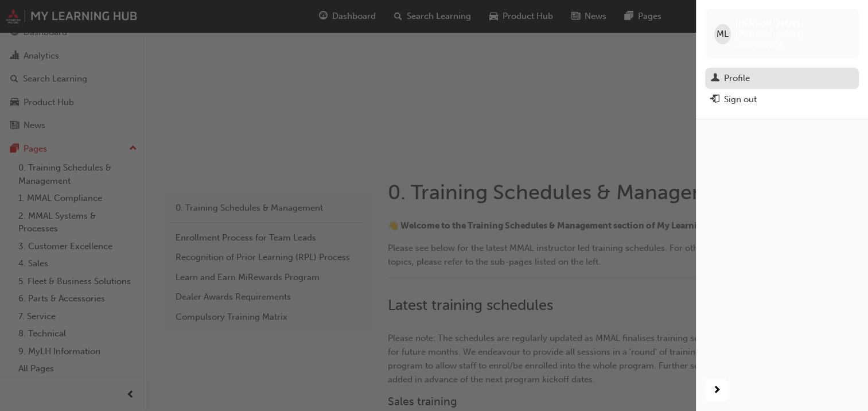 This screenshot has height=411, width=868. Describe the element at coordinates (782, 99) in the screenshot. I see `button: Sign out` at that location.